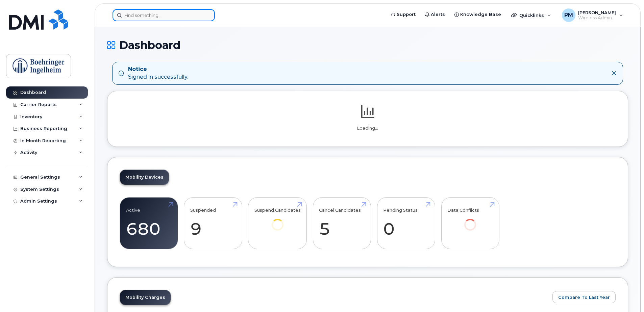 The width and height of the screenshot is (644, 312). Describe the element at coordinates (144, 177) in the screenshot. I see `a: Mobility Devices` at that location.